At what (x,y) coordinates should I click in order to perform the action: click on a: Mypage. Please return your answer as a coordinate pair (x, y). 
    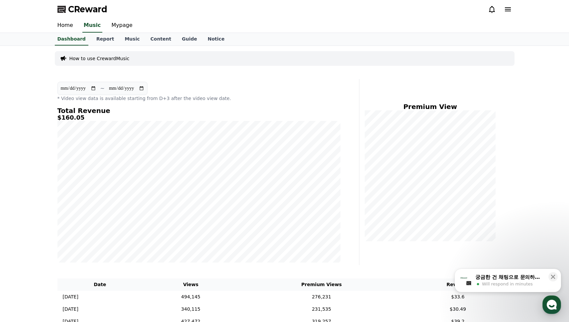
    Looking at the image, I should click on (122, 26).